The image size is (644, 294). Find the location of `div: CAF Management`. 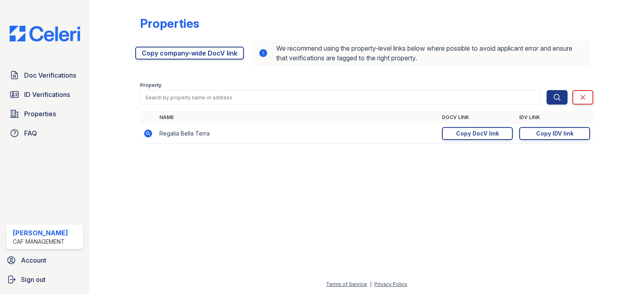

div: CAF Management is located at coordinates (40, 242).